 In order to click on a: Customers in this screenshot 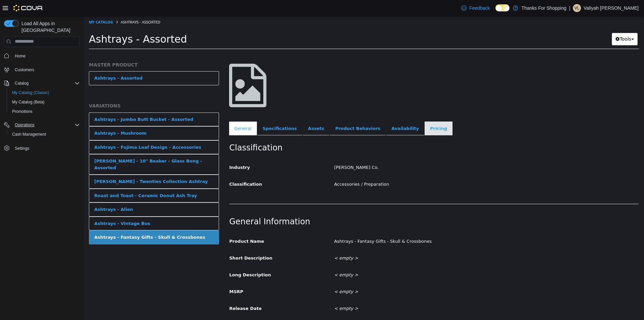, I will do `click(25, 70)`.